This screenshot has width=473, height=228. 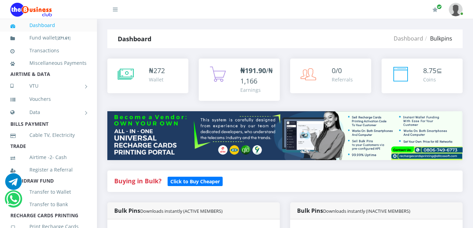 I want to click on a: VTU, so click(x=48, y=86).